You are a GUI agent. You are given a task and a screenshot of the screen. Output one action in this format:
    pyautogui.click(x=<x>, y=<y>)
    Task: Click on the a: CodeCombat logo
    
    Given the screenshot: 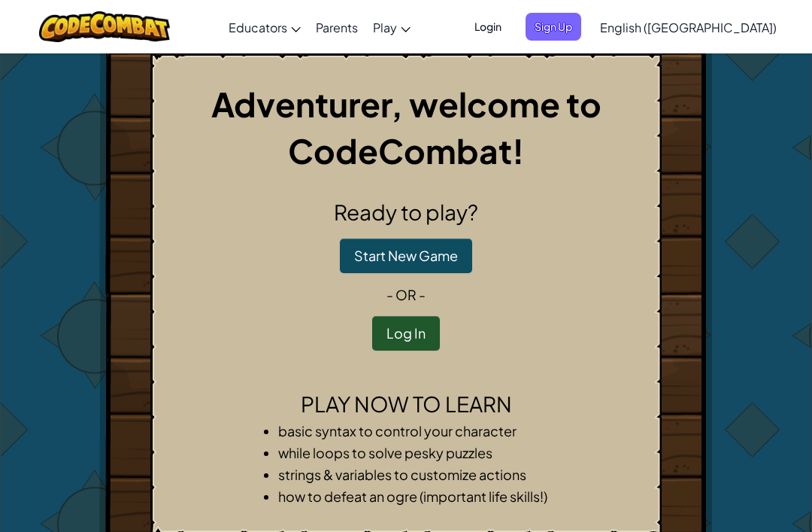 What is the action you would take?
    pyautogui.click(x=105, y=26)
    